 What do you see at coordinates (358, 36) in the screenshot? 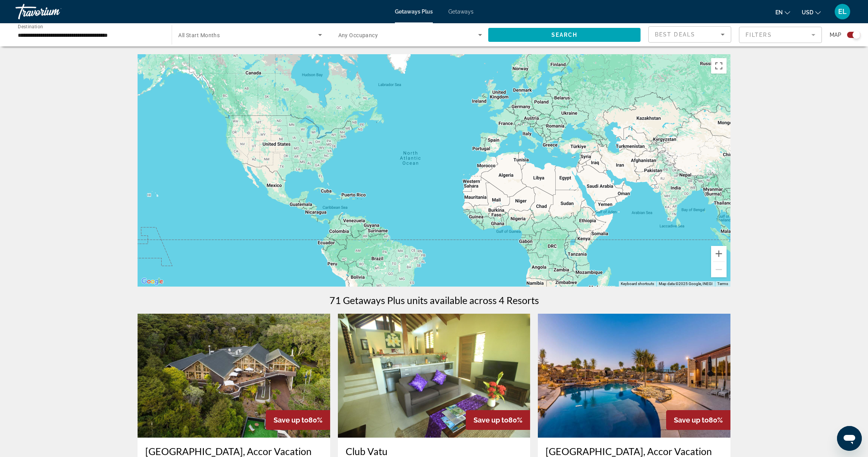
I see `span: Any Occupancy` at bounding box center [358, 36].